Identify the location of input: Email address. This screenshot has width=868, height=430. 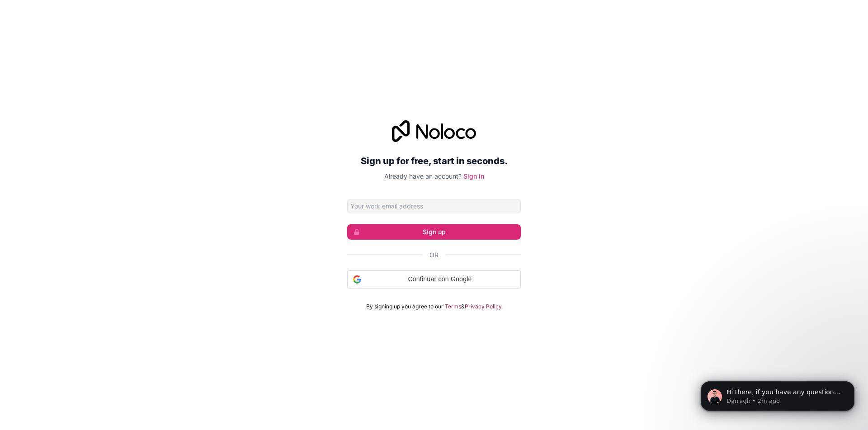
(434, 206).